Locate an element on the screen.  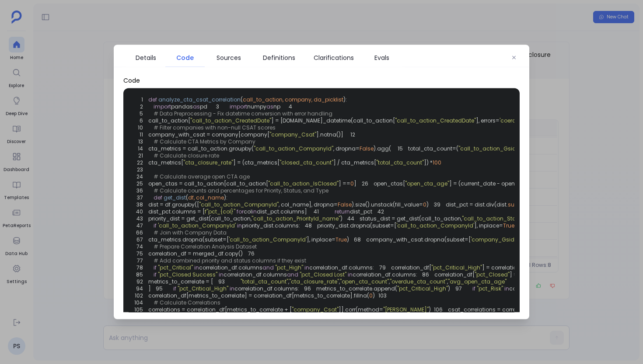
span: Definitions is located at coordinates (279, 58).